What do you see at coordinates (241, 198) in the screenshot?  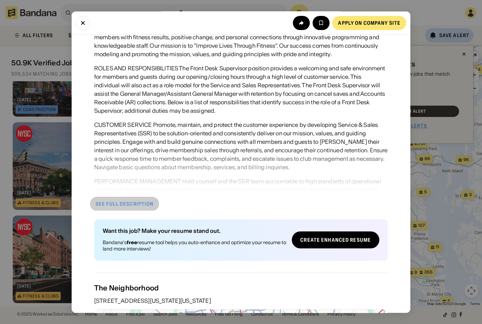 I see `div: PERFORMANCE MANAGEMENT Hold yourself and the SSR team accountable to high standards of operationa...` at bounding box center [241, 198].